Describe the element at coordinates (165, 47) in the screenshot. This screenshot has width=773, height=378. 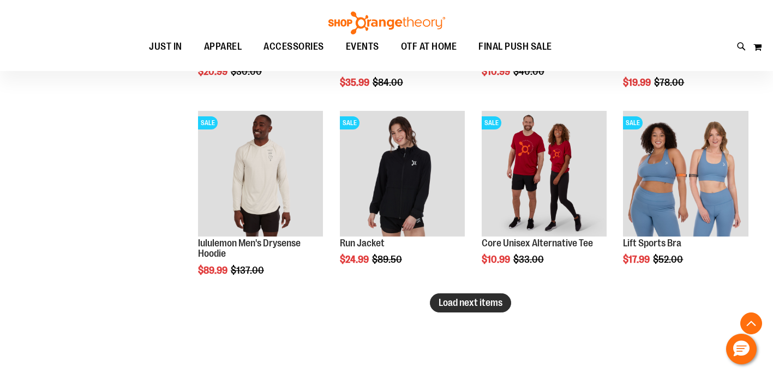
I see `a: JUST IN` at that location.